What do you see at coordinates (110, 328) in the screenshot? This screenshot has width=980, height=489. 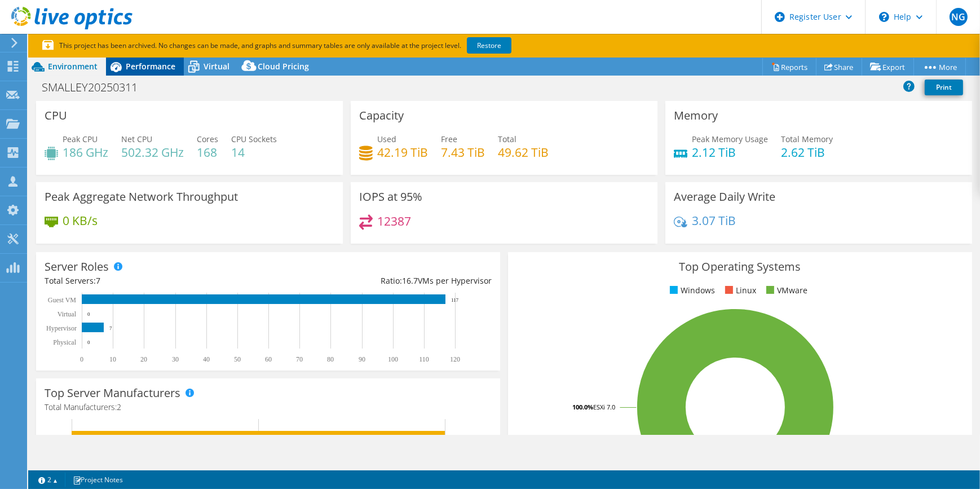 I see `text: 7` at bounding box center [110, 328].